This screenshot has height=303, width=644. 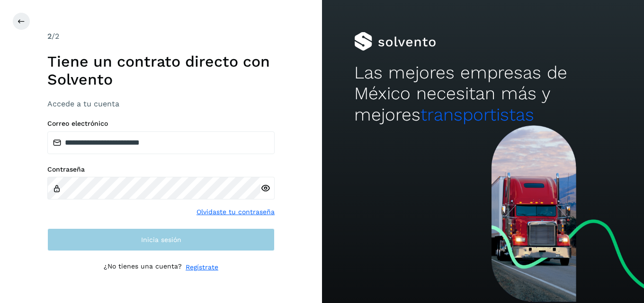 What do you see at coordinates (478, 114) in the screenshot?
I see `span: transportistas` at bounding box center [478, 114].